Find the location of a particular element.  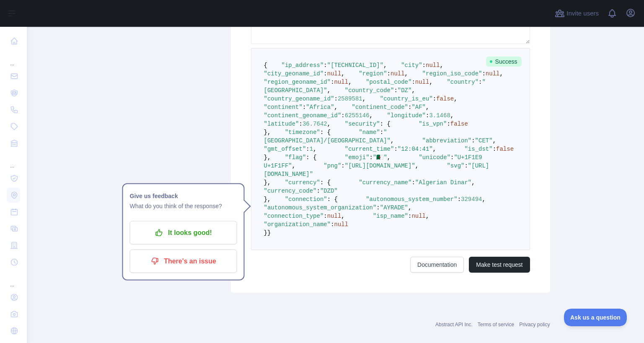

span: "flag" is located at coordinates (296, 157).